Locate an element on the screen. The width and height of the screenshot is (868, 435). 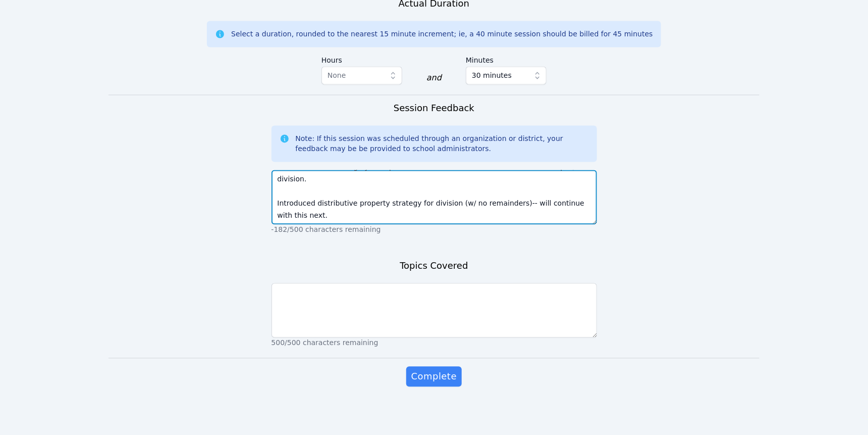
div: and is located at coordinates (434, 78).